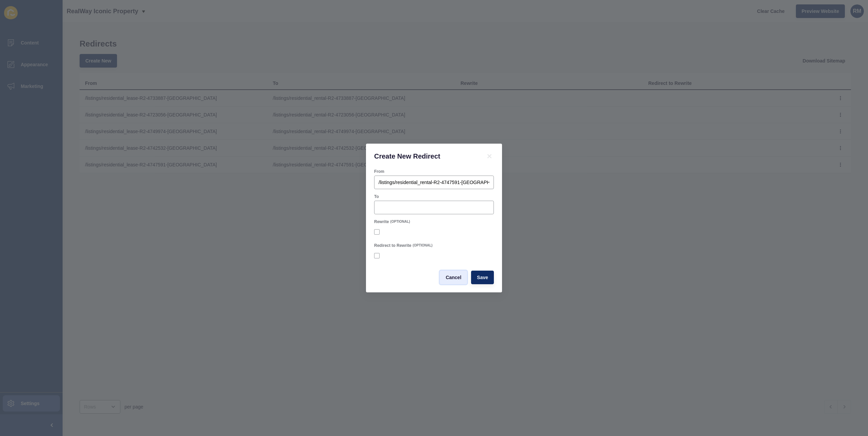 This screenshot has width=868, height=436. What do you see at coordinates (377, 197) in the screenshot?
I see `label: To` at bounding box center [377, 197].